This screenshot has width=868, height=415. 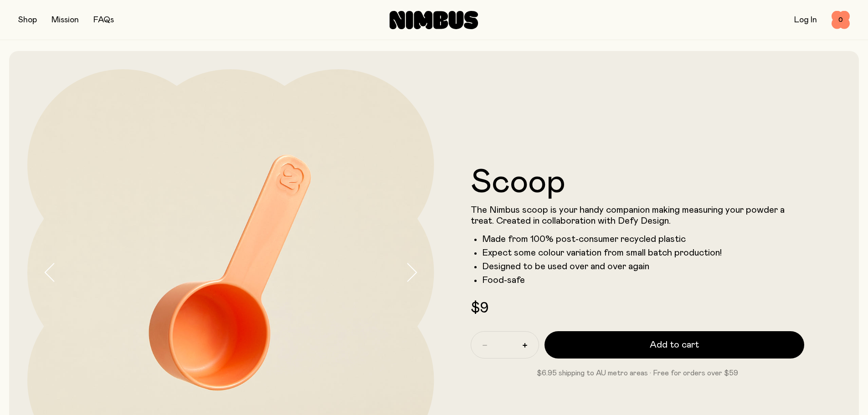 What do you see at coordinates (644, 239) in the screenshot?
I see `li: Made from 100% post-consumer recycled plastic` at bounding box center [644, 239].